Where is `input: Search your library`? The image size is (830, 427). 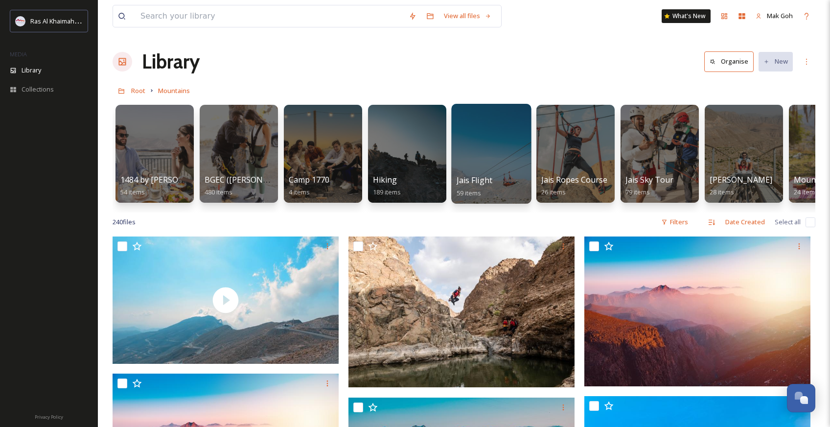
input: Search your library is located at coordinates (270, 16).